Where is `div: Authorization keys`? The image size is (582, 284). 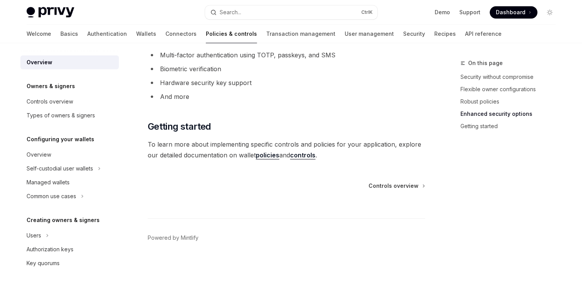
div: Authorization keys is located at coordinates (50, 249).